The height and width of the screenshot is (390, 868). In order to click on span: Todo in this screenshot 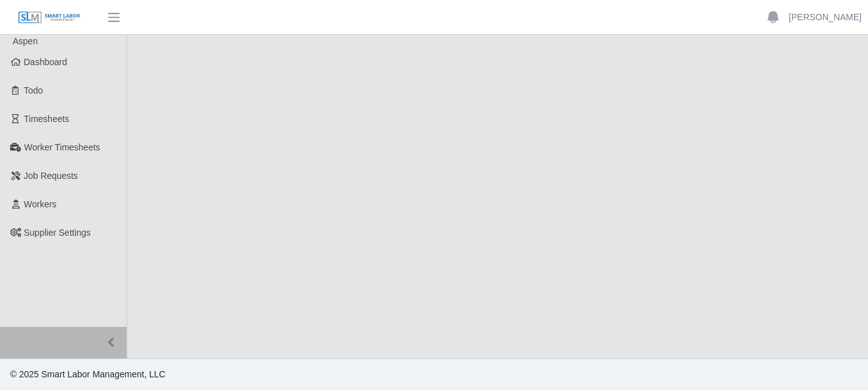, I will do `click(33, 90)`.